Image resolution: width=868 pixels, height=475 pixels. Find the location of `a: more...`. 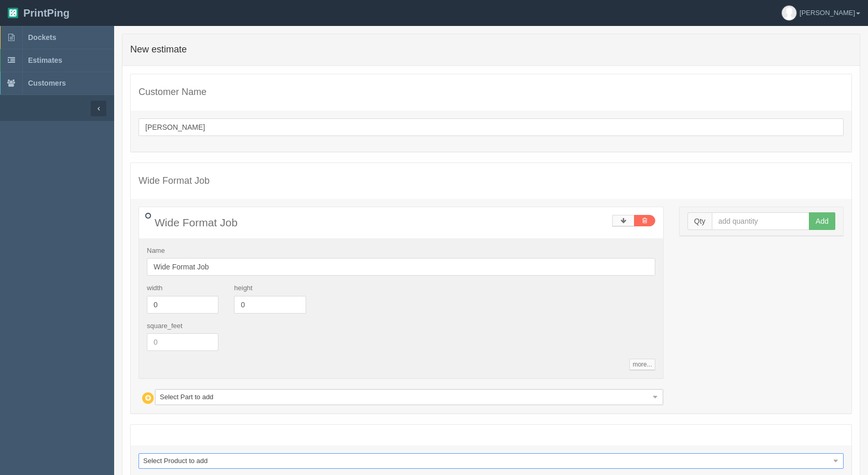

a: more... is located at coordinates (642, 364).